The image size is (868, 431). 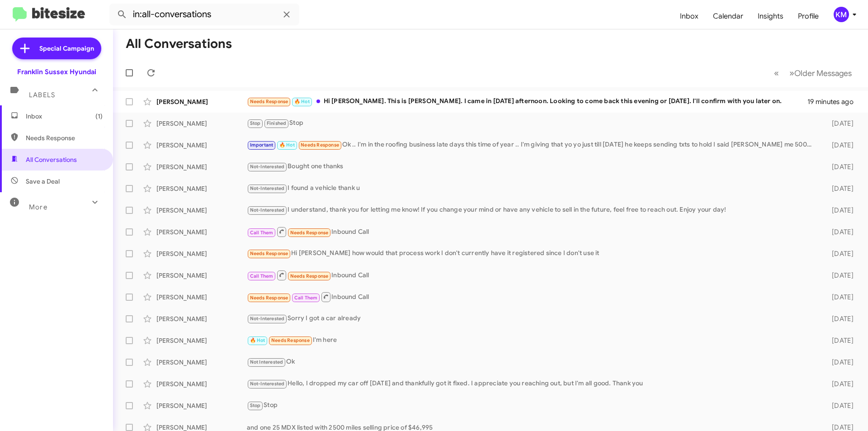 What do you see at coordinates (261, 145) in the screenshot?
I see `span: Important` at bounding box center [261, 145].